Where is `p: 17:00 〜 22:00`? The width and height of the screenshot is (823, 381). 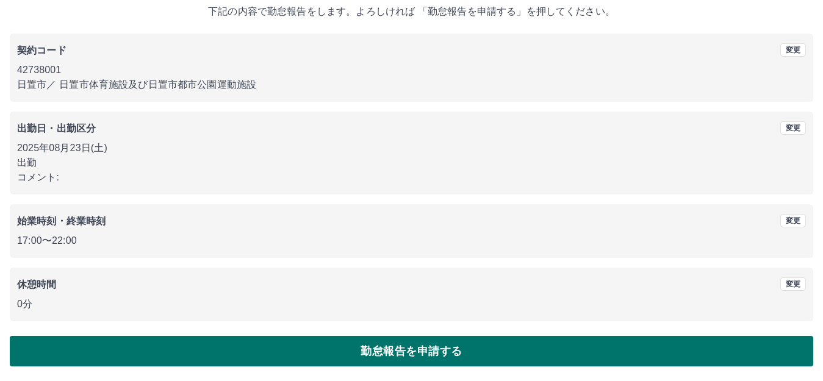
p: 17:00 〜 22:00 is located at coordinates (411, 241).